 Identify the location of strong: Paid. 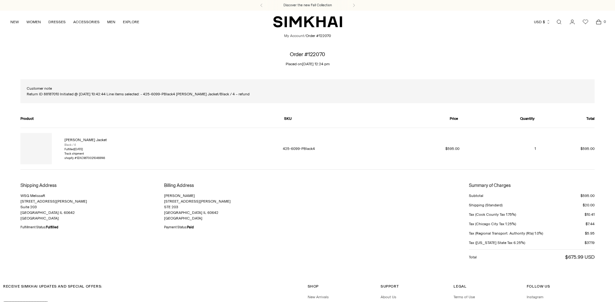
(190, 227).